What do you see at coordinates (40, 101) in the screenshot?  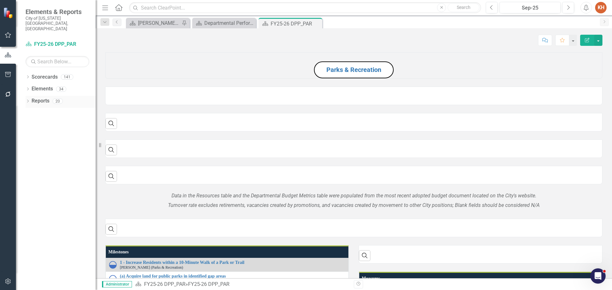 I see `a: Reports` at bounding box center [40, 101].